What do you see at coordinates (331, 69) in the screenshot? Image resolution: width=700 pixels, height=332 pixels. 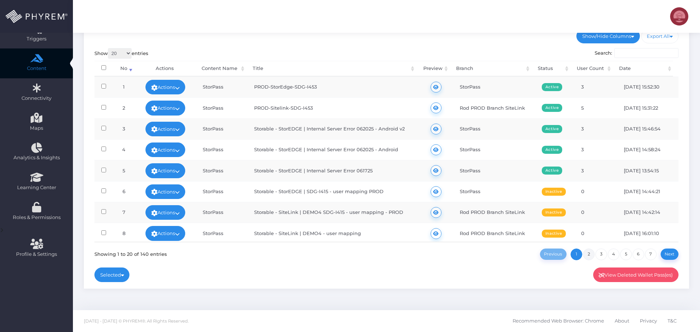 I see `th: Title: activate to sort column ascending` at bounding box center [331, 69].